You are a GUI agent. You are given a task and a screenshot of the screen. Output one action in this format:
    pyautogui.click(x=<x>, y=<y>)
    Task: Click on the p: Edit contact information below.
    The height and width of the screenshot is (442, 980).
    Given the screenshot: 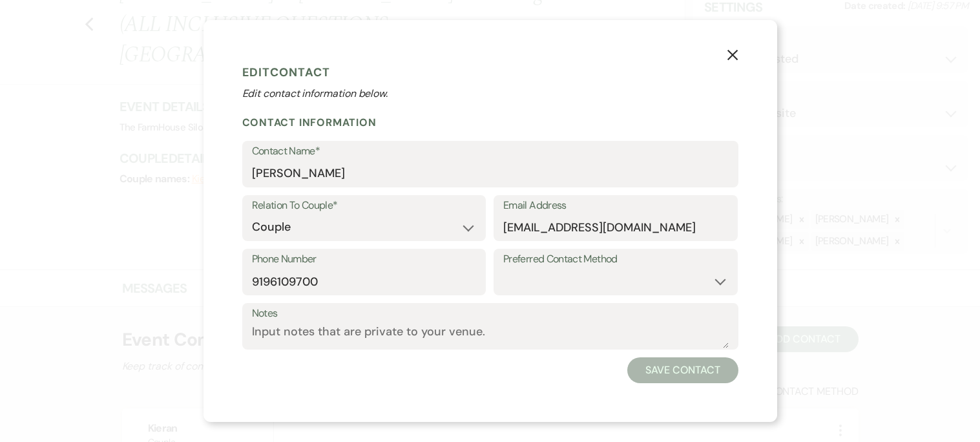 What is the action you would take?
    pyautogui.click(x=490, y=94)
    